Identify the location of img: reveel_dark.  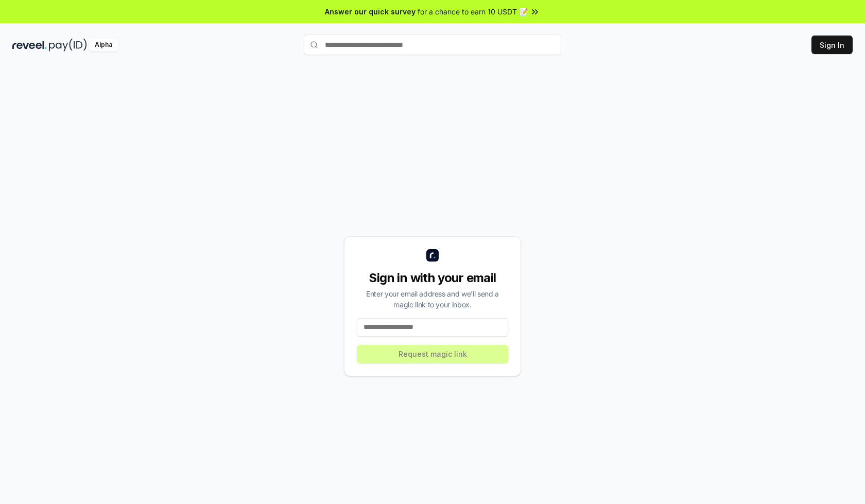
(29, 45).